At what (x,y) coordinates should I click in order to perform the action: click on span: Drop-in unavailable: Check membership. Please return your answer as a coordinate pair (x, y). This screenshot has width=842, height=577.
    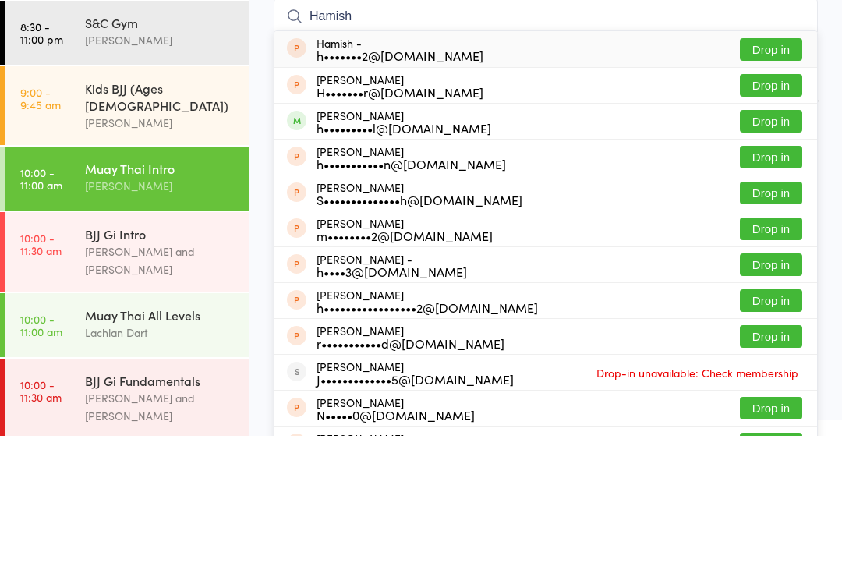
    Looking at the image, I should click on (697, 514).